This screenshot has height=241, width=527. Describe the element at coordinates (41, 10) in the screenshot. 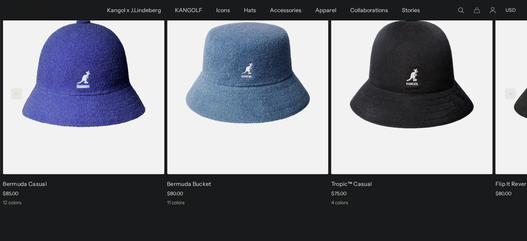

I see `a: Kangol` at that location.